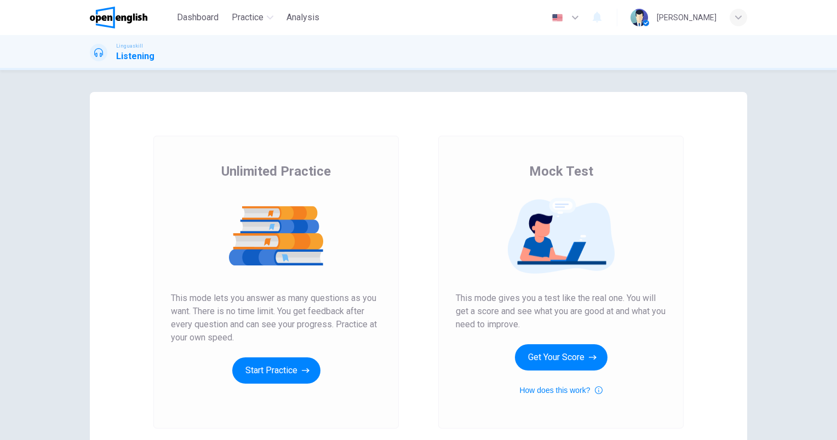  Describe the element at coordinates (276, 371) in the screenshot. I see `button: Start Practice` at that location.